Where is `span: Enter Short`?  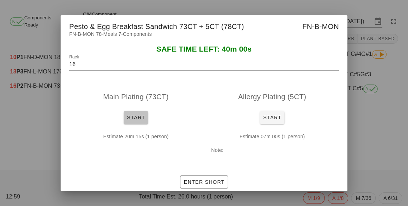 span: Enter Short is located at coordinates (204, 182).